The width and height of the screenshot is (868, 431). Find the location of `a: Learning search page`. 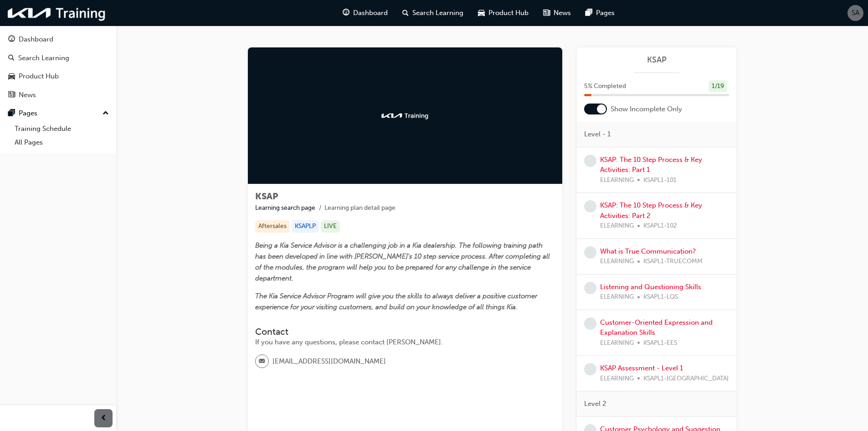

a: Learning search page is located at coordinates (285, 208).